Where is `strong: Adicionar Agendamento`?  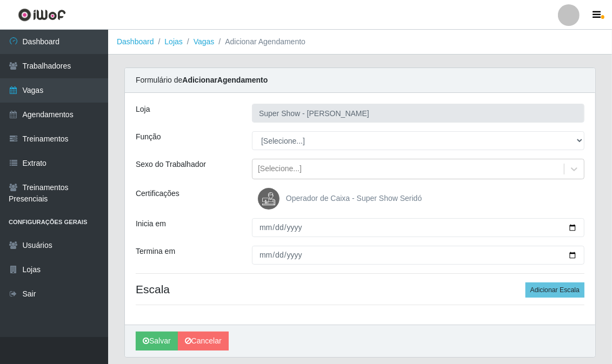 strong: Adicionar Agendamento is located at coordinates (225, 80).